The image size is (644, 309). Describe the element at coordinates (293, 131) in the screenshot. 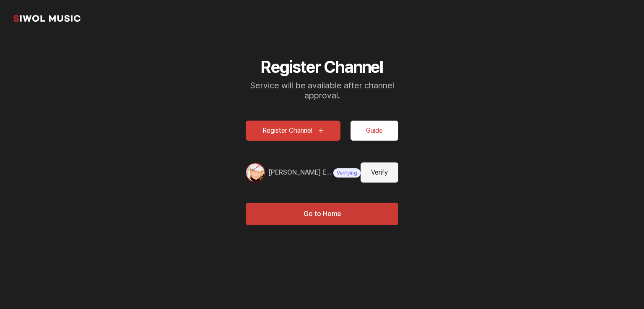

I see `button: Register Channel` at that location.